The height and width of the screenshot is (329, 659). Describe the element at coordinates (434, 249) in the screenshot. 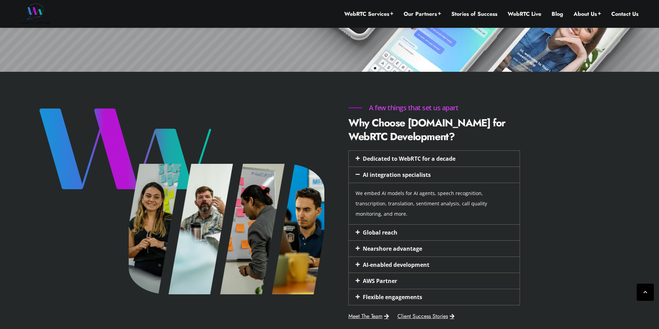

I see `div: Nearshore advantage` at that location.